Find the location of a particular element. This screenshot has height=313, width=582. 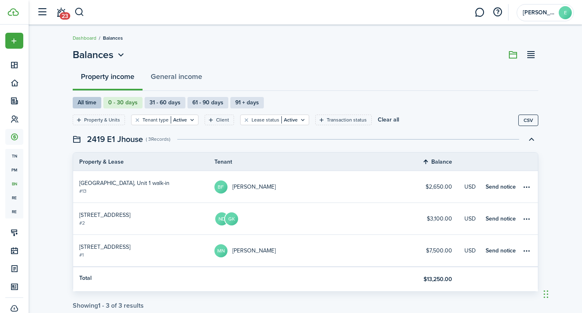

label: All time is located at coordinates (87, 103).